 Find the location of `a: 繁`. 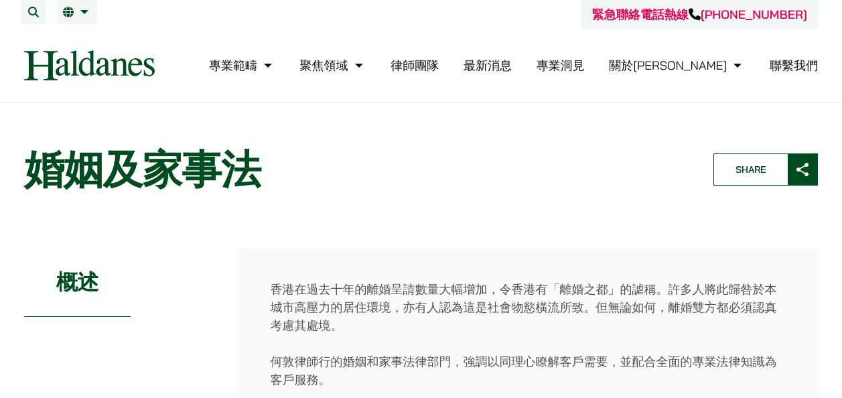

a: 繁 is located at coordinates (77, 12).